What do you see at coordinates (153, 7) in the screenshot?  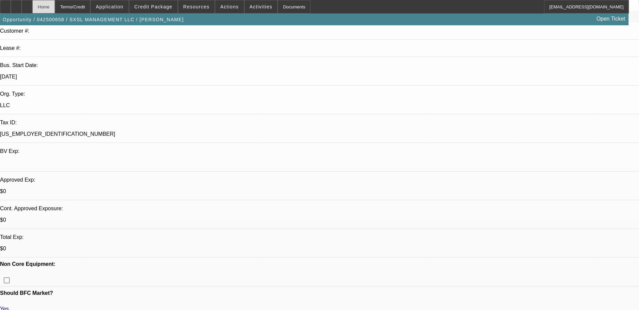 I see `span: Credit Package` at bounding box center [153, 7].